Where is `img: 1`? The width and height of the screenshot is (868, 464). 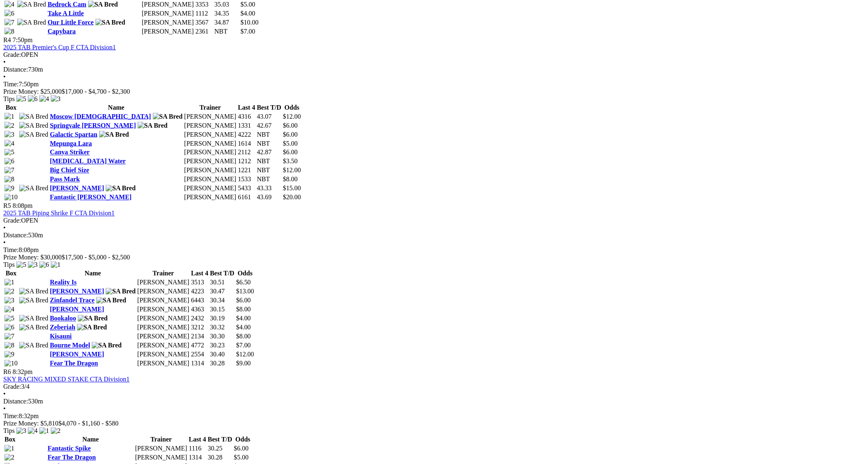 img: 1 is located at coordinates (9, 283).